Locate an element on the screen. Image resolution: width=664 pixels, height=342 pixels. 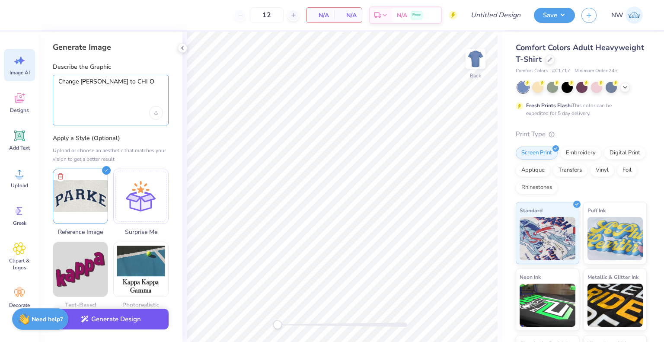
span: Neon Ink is located at coordinates (530, 277).